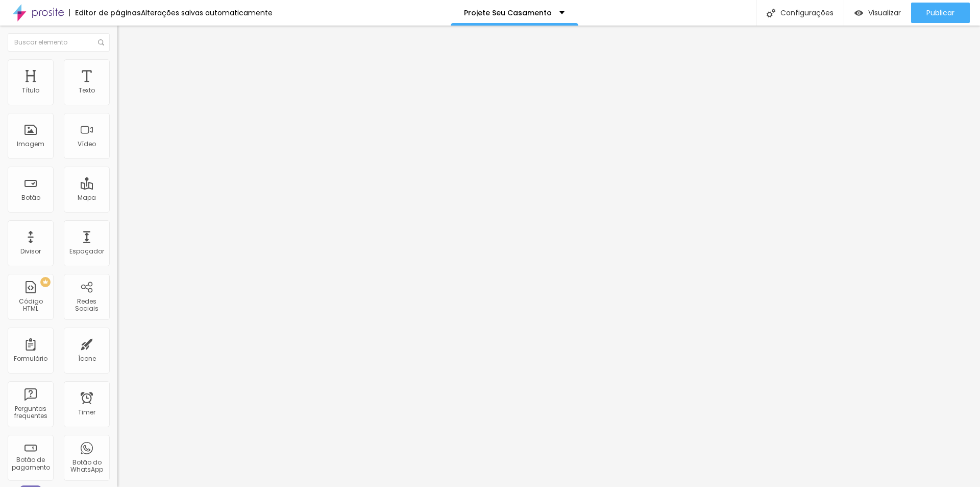  Describe the element at coordinates (31, 359) in the screenshot. I see `div: Formulário` at that location.